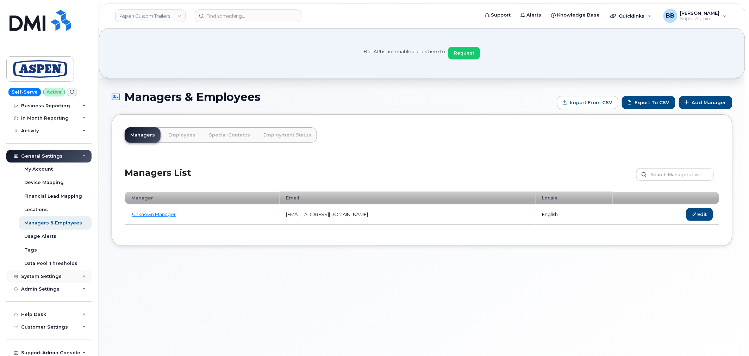  I want to click on a: Add Manager, so click(706, 103).